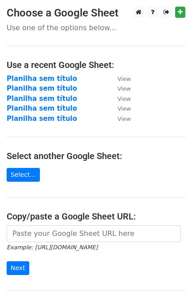 The width and height of the screenshot is (192, 307). I want to click on h4: Copy/paste a Google Sheet URL:, so click(96, 216).